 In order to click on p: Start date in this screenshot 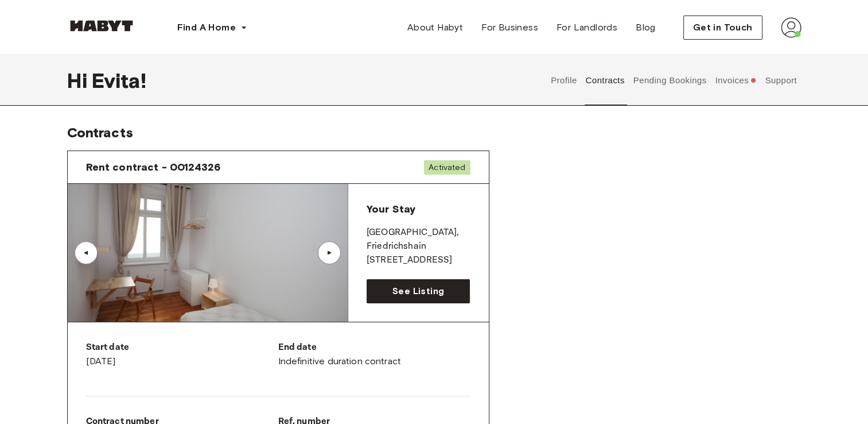, I will do `click(182, 347)`.